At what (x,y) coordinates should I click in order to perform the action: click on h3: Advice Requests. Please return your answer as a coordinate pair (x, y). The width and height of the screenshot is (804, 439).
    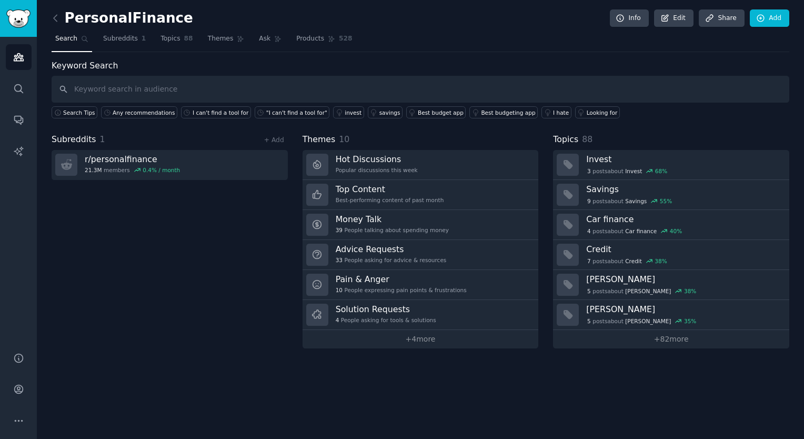
    Looking at the image, I should click on (391, 249).